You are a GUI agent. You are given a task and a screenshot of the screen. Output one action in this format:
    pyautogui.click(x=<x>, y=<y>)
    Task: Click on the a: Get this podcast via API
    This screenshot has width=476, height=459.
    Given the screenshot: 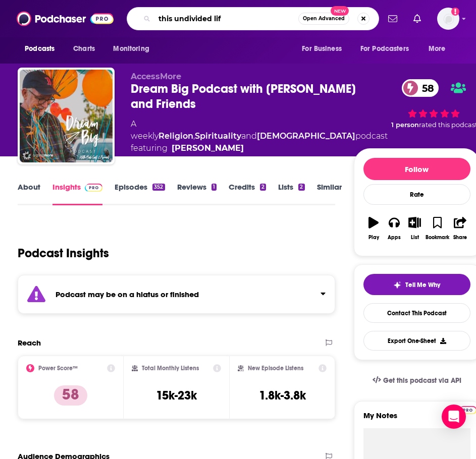 What is the action you would take?
    pyautogui.click(x=417, y=381)
    